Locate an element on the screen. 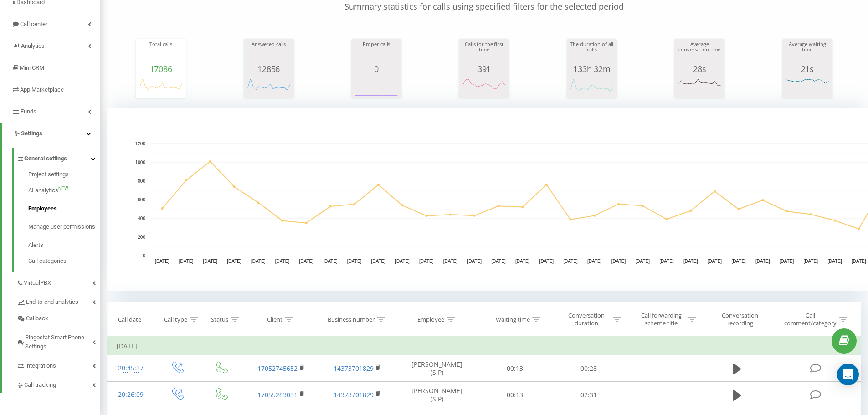 The height and width of the screenshot is (415, 868). span: Employees is located at coordinates (43, 209).